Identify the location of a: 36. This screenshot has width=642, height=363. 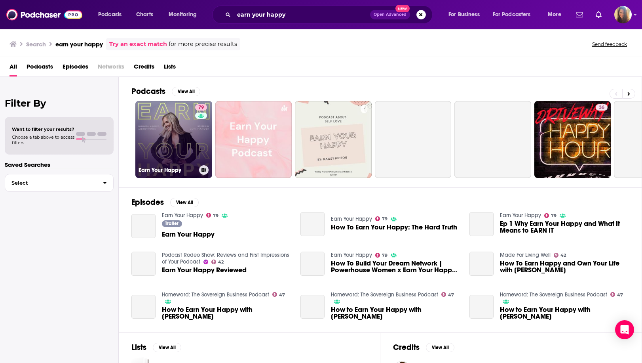
(602, 107).